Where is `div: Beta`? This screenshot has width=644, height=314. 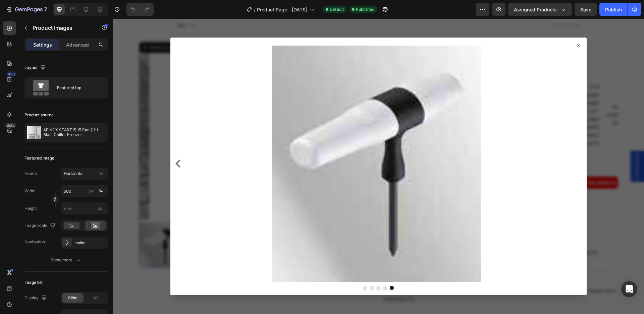 div: Beta is located at coordinates (10, 125).